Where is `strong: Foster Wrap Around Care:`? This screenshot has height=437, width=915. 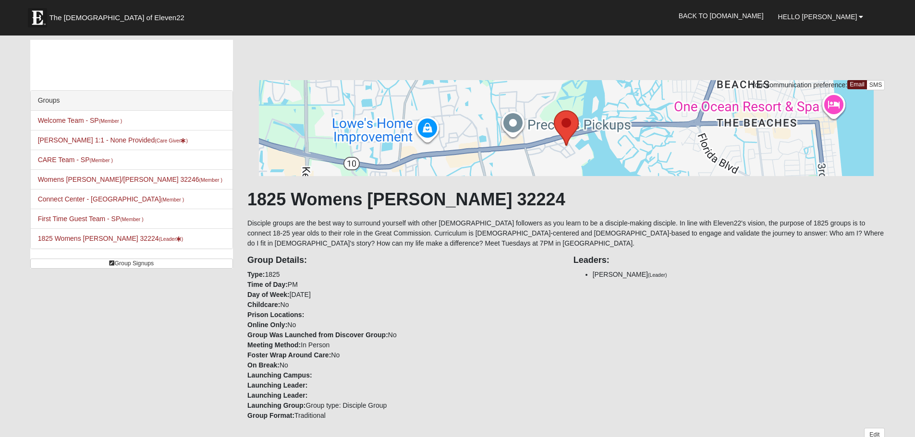
strong: Foster Wrap Around Care: is located at coordinates (289, 355).